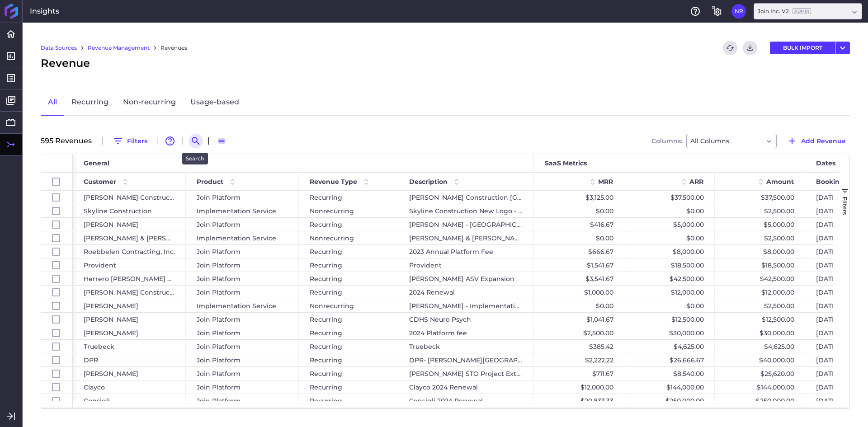 This screenshot has height=427, width=868. Describe the element at coordinates (696, 182) in the screenshot. I see `span: ARR` at that location.